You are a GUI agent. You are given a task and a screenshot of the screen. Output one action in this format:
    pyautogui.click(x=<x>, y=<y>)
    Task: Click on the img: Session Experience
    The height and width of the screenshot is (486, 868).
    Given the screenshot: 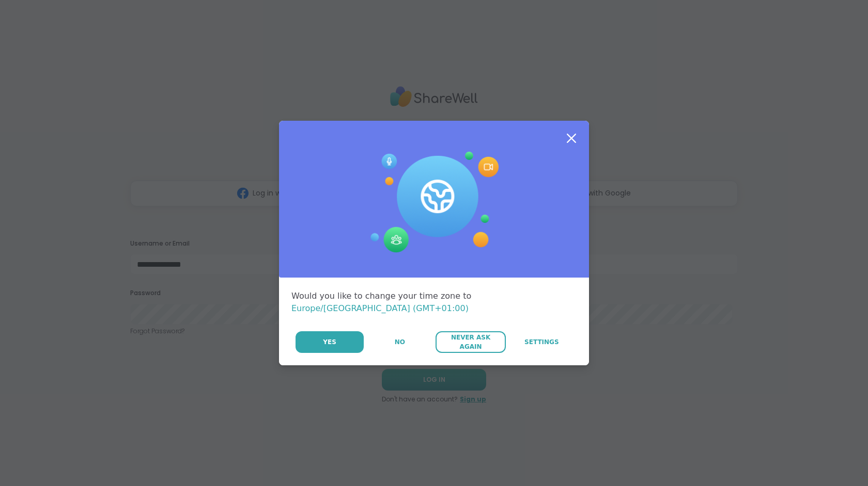 What is the action you would take?
    pyautogui.click(x=434, y=202)
    